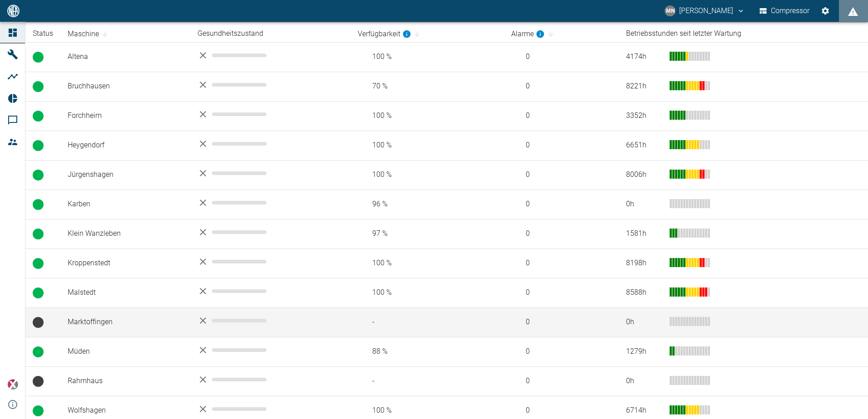 The image size is (868, 419). Describe the element at coordinates (644, 292) in the screenshot. I see `div: 8588 h` at that location.